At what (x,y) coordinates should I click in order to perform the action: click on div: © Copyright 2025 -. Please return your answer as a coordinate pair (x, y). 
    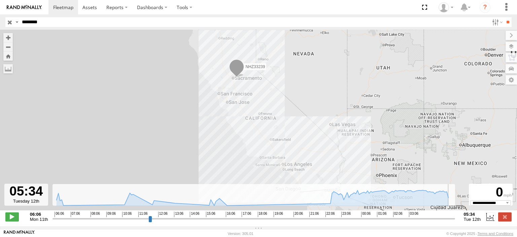
    Looking at the image, I should click on (480, 233).